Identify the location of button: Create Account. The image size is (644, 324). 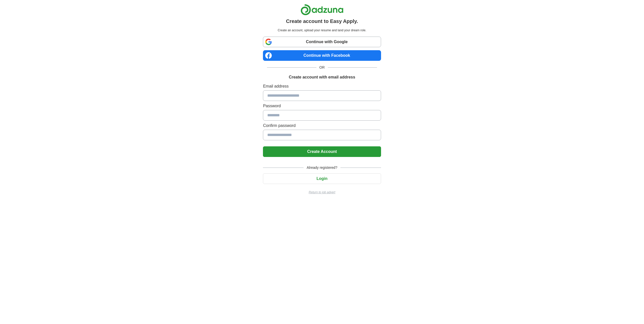
(322, 152).